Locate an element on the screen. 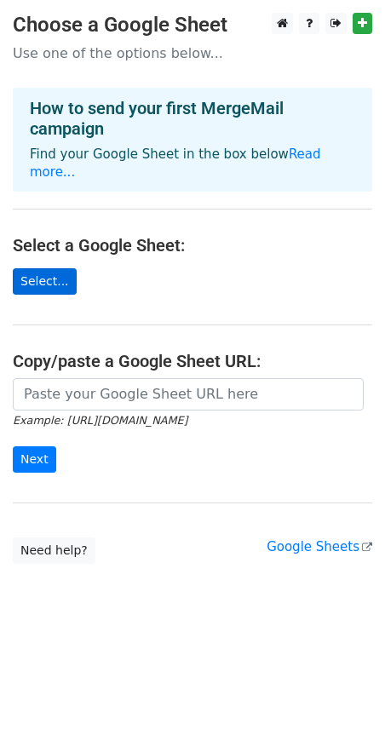  input: Next is located at coordinates (34, 459).